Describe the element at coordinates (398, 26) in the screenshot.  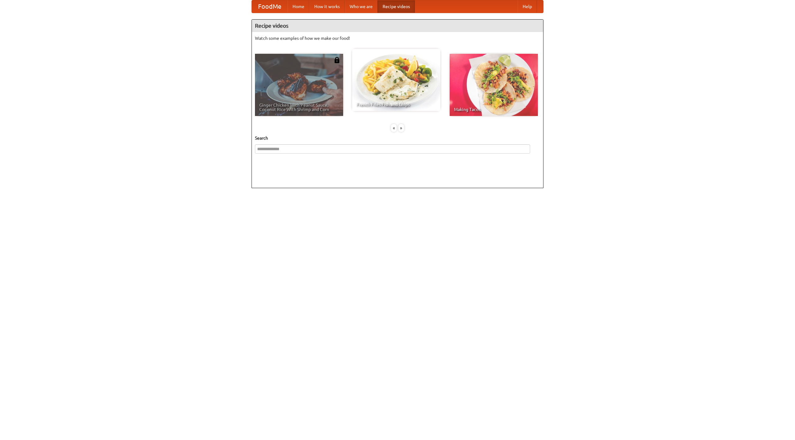
I see `h4: Recipe videos` at that location.